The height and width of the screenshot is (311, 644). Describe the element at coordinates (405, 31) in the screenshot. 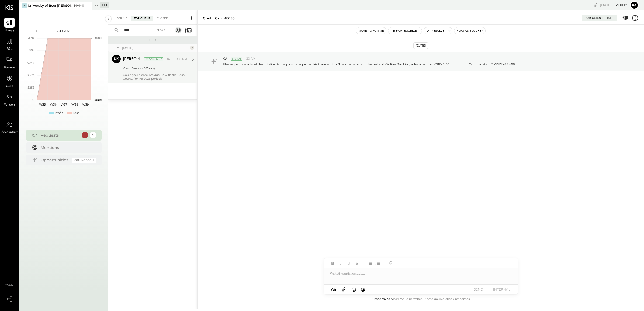

I see `button: Re-Categorize` at that location.